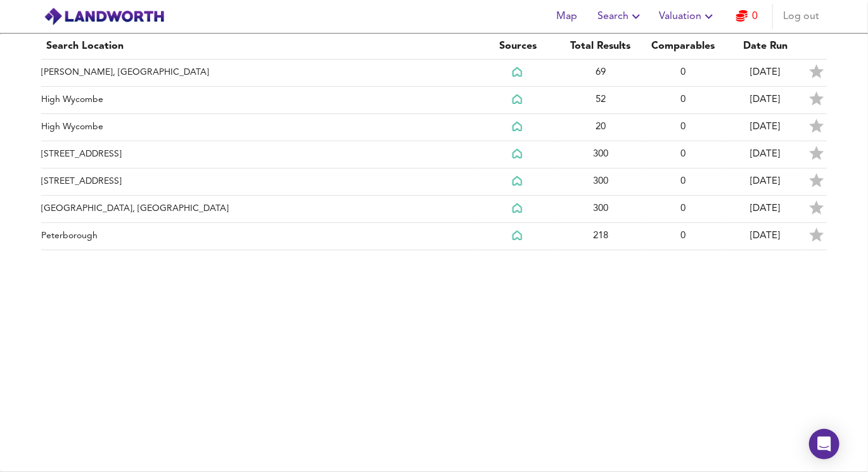 This screenshot has width=868, height=472. Describe the element at coordinates (687, 16) in the screenshot. I see `button: Valuation` at that location.